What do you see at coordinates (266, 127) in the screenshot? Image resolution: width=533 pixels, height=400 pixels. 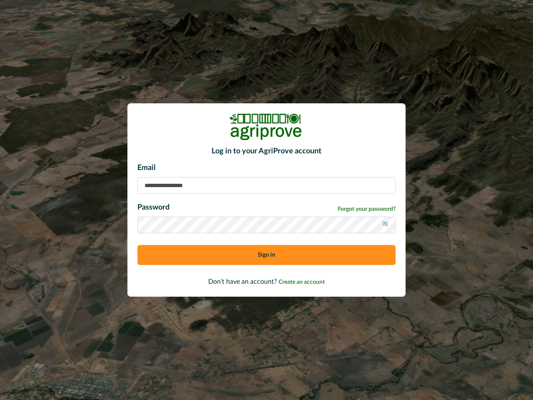 I see `img: Logo Image` at bounding box center [266, 127].